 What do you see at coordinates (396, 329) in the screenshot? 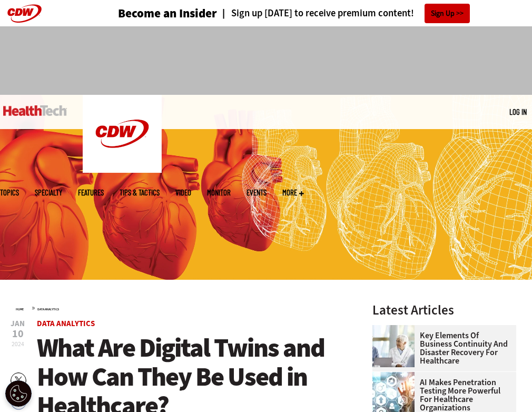
I see `a: incident response team discusses around a table` at bounding box center [396, 329].